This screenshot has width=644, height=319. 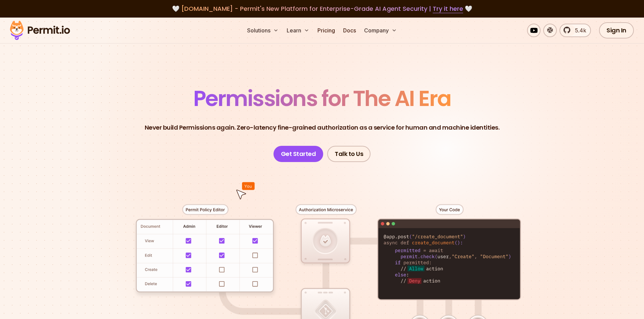 I want to click on a: Get Started, so click(x=298, y=154).